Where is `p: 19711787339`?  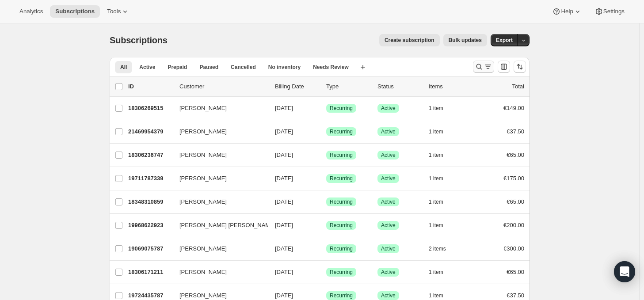
p: 19711787339 is located at coordinates (150, 179).